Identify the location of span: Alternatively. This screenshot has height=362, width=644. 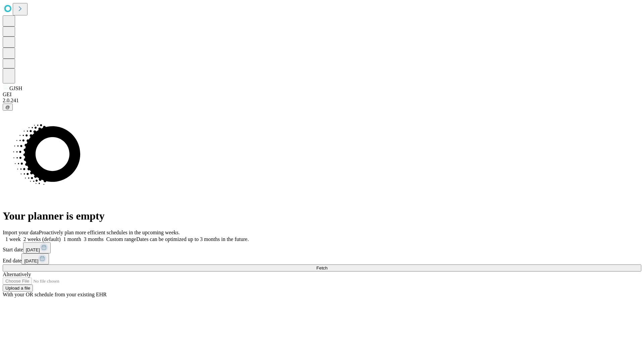
(17, 274).